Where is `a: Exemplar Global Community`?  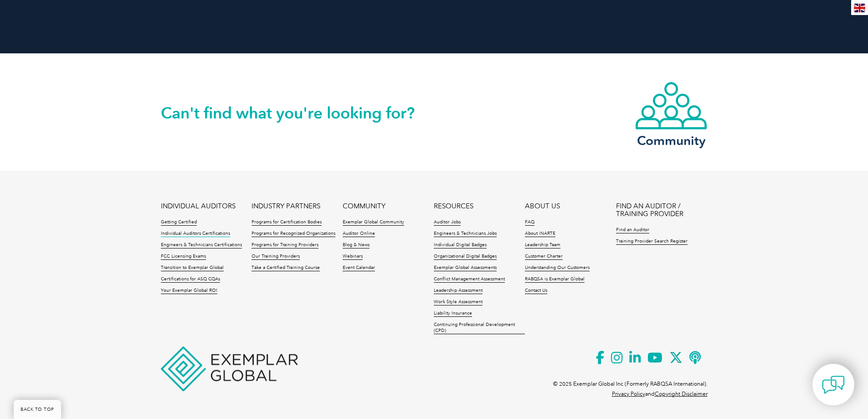 a: Exemplar Global Community is located at coordinates (373, 222).